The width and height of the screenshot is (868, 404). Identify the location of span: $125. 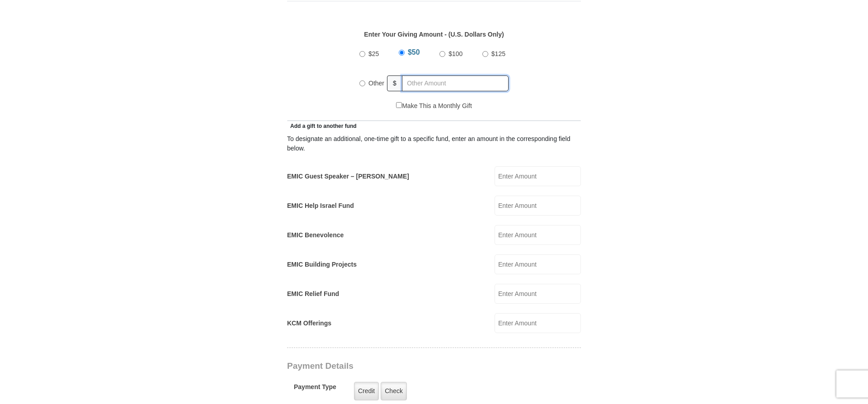
(498, 54).